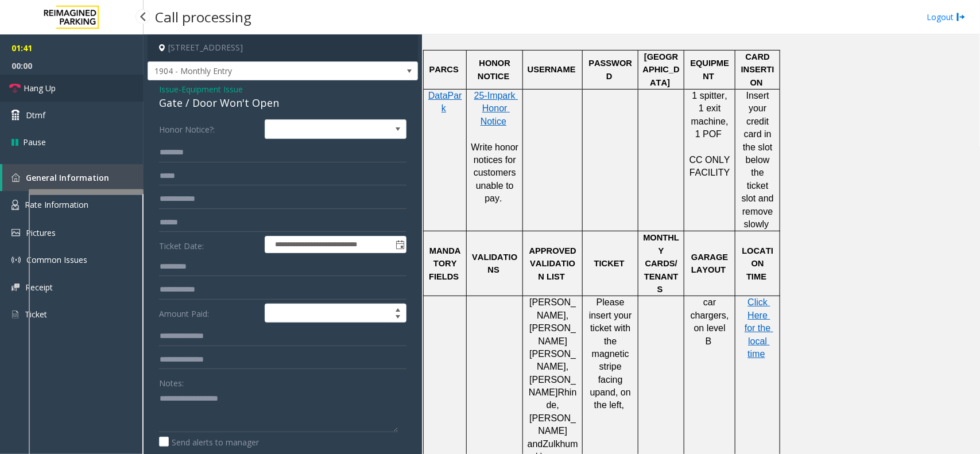 This screenshot has height=454, width=980. I want to click on span: APPROVED VALIDATION LIST, so click(554, 263).